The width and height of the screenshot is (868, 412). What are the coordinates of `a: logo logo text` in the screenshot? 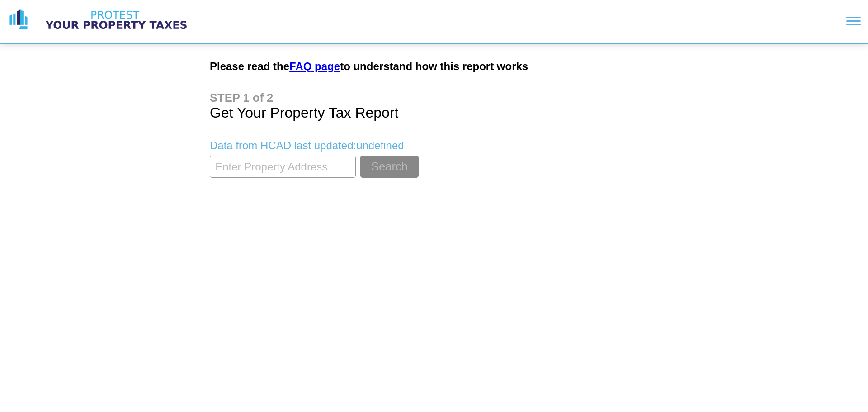 It's located at (102, 20).